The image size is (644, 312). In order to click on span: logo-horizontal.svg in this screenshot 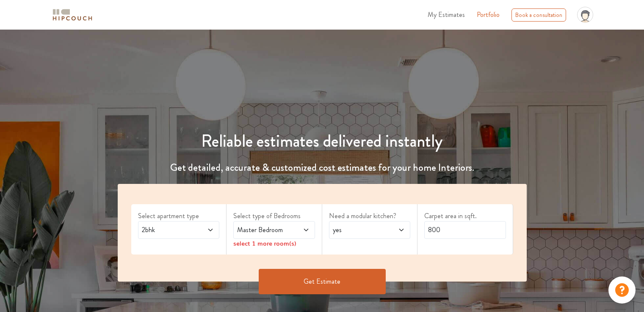, I will do `click(72, 15)`.